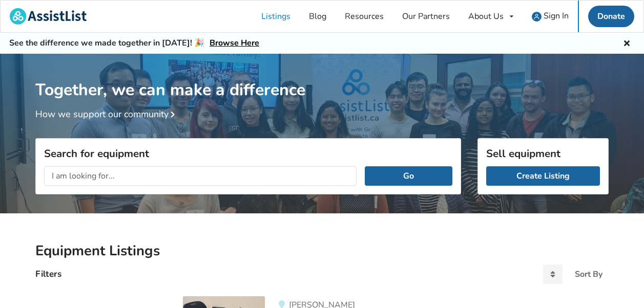 This screenshot has width=644, height=308. Describe the element at coordinates (275, 17) in the screenshot. I see `a: Listings` at that location.